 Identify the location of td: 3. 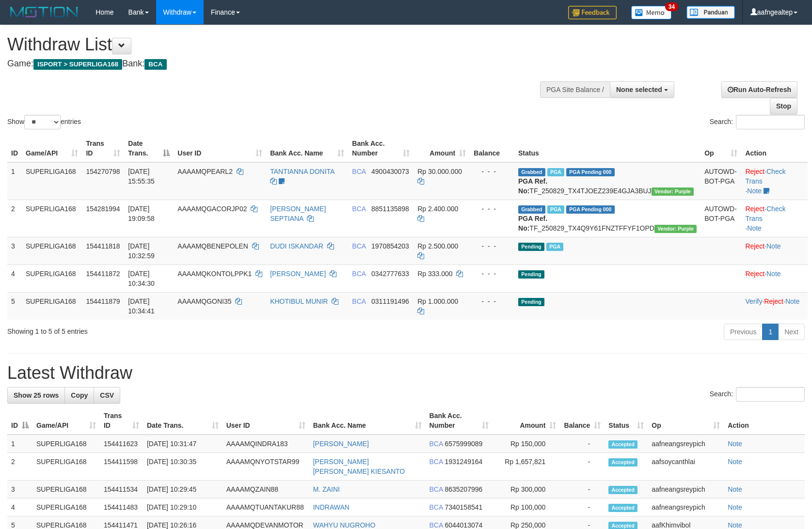
(20, 489).